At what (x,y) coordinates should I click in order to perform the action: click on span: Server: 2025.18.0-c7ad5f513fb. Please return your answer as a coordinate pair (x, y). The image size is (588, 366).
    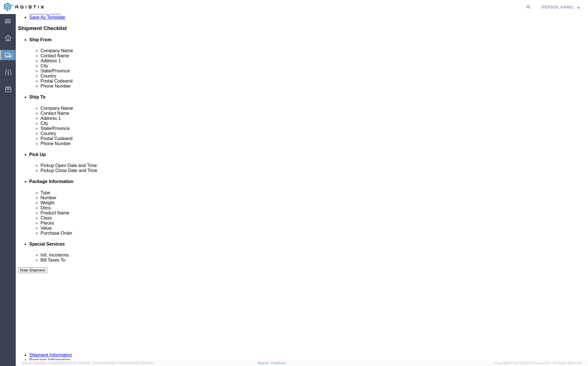
    Looking at the image, I should click on (56, 363).